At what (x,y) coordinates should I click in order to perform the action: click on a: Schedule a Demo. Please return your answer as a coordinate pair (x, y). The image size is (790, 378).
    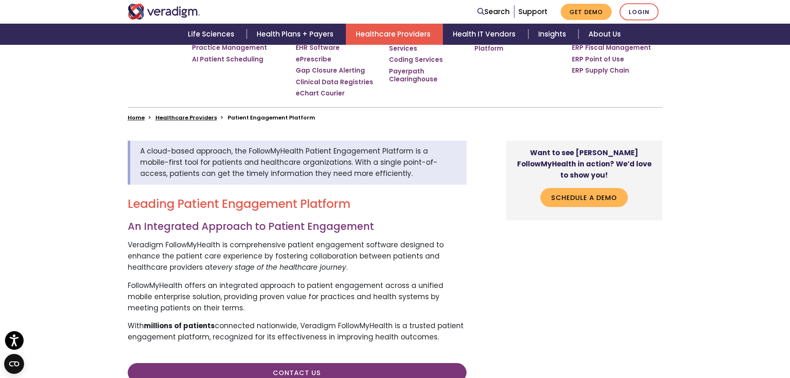
    Looking at the image, I should click on (584, 198).